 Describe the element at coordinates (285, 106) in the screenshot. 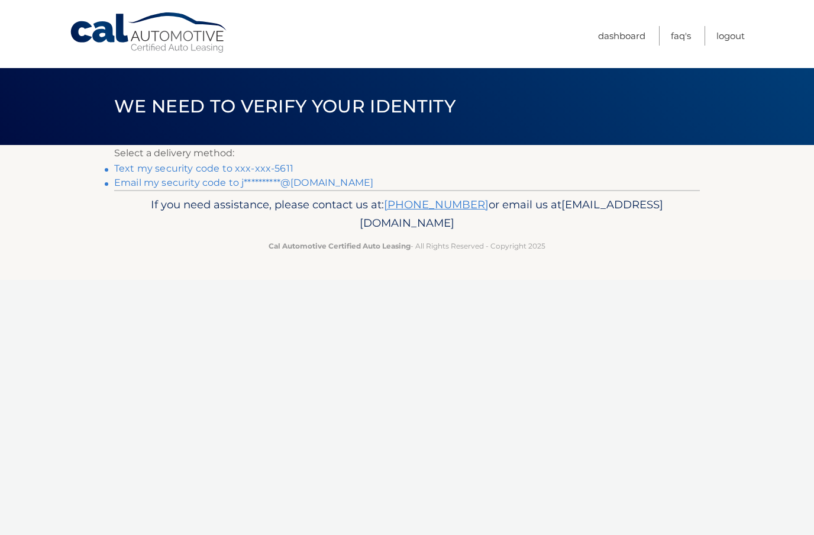

I see `span: We need to verify your identity` at that location.